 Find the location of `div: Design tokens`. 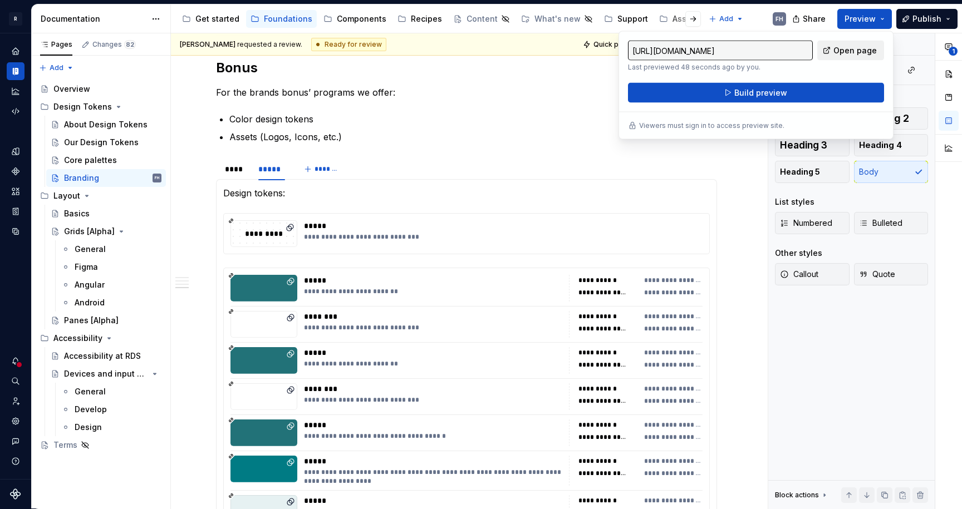

div: Design tokens is located at coordinates (16, 151).